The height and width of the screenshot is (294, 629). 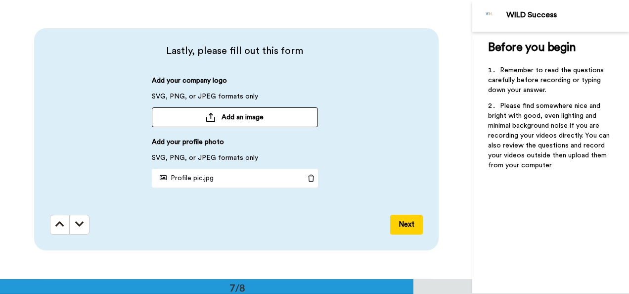 What do you see at coordinates (235, 117) in the screenshot?
I see `button: Add an image` at bounding box center [235, 117].